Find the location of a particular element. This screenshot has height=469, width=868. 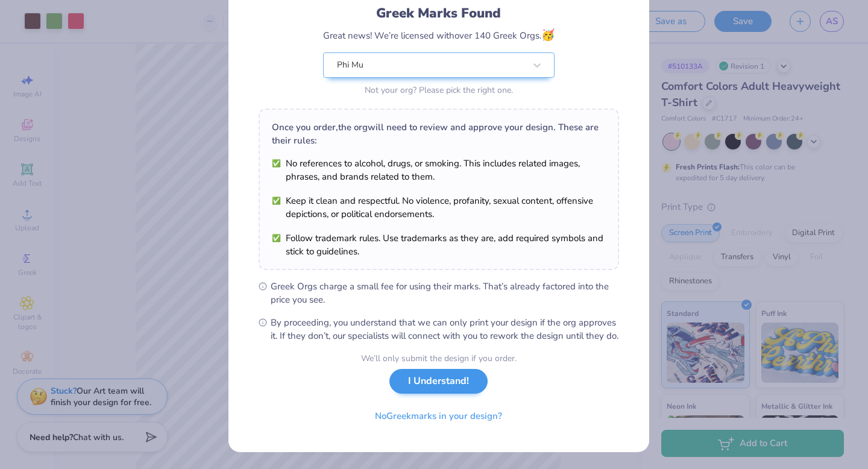

li: Keep it clean and respectful. No violence, profanity, sexual content, offensive depictions, or po... is located at coordinates (439, 208).